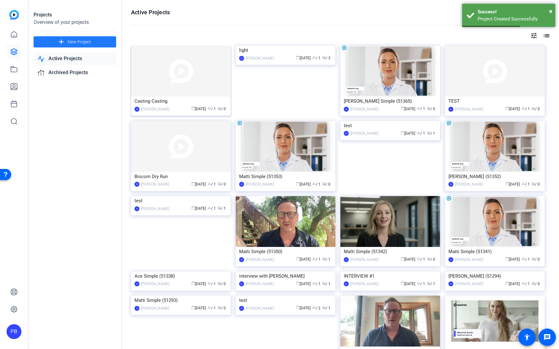  I want to click on div: INTERVIEW #1, so click(390, 276).